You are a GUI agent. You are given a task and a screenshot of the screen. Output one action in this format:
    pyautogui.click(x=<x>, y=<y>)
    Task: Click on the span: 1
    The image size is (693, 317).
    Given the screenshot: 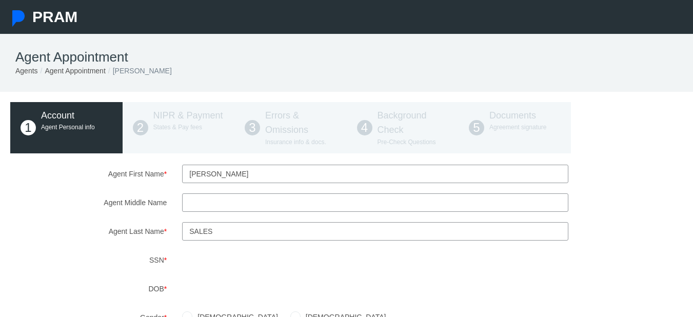 What is the action you would take?
    pyautogui.click(x=28, y=128)
    